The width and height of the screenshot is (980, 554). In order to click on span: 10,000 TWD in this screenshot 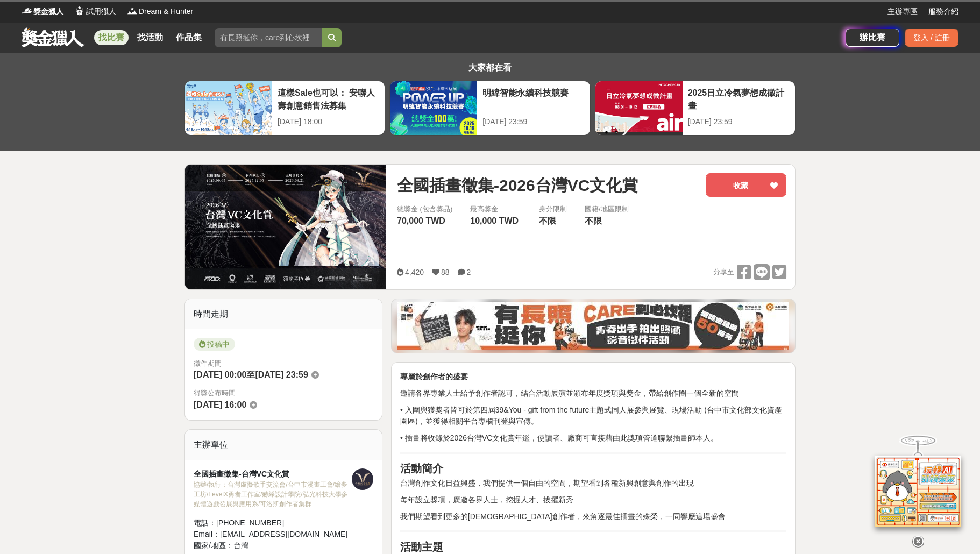, I will do `click(495, 220)`.